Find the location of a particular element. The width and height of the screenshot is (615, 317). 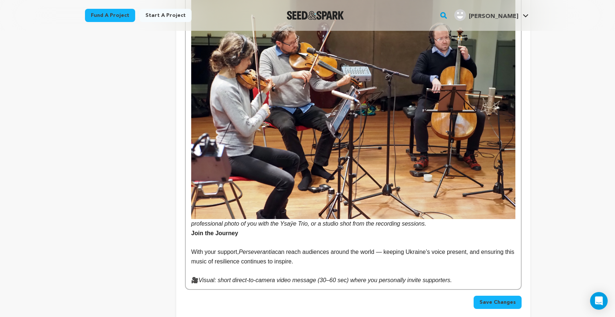

a: Vadim N.'s Profile is located at coordinates (492, 14).